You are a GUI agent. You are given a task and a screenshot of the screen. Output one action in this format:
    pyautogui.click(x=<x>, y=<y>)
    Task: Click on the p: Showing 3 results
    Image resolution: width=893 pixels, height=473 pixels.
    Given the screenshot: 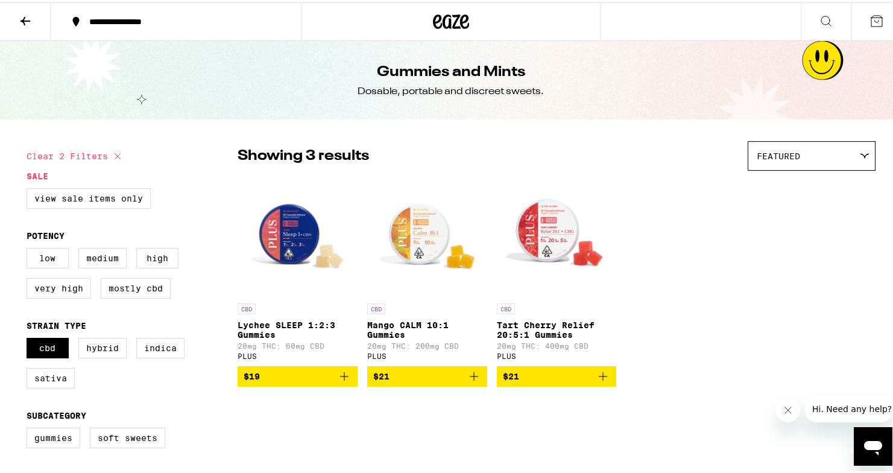 What is the action you would take?
    pyautogui.click(x=303, y=154)
    